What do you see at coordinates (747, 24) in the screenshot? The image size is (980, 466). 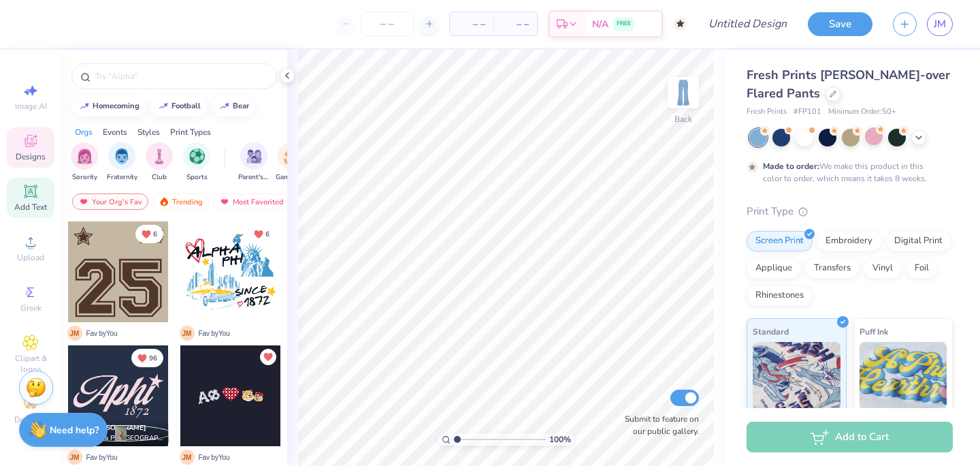 I see `input: Untitled Design` at bounding box center [747, 24].